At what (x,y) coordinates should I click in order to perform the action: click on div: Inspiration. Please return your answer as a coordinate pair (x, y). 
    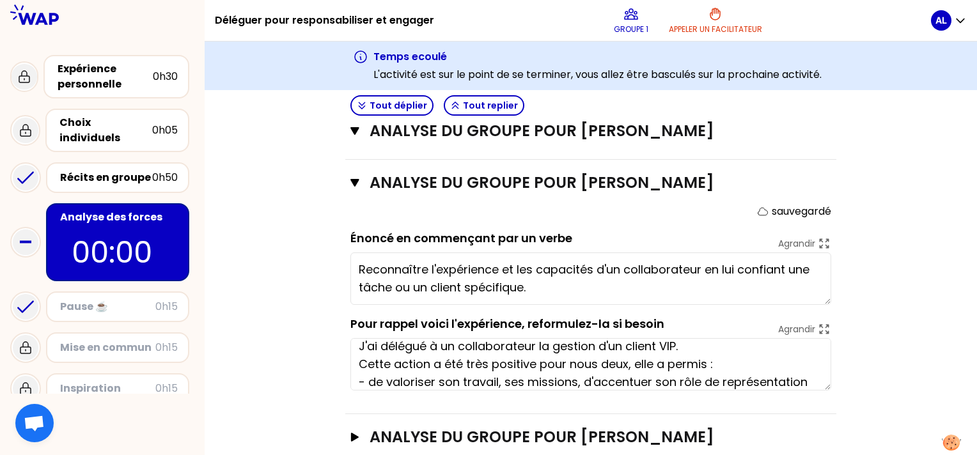
    Looking at the image, I should click on (107, 389).